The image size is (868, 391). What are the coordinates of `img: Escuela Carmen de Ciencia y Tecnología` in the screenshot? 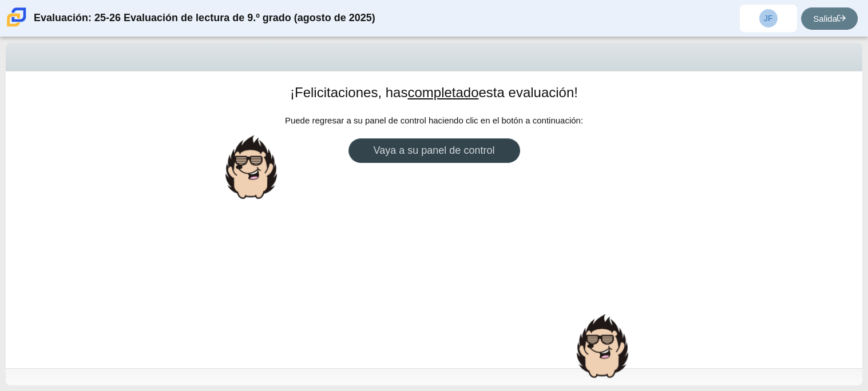 It's located at (16, 17).